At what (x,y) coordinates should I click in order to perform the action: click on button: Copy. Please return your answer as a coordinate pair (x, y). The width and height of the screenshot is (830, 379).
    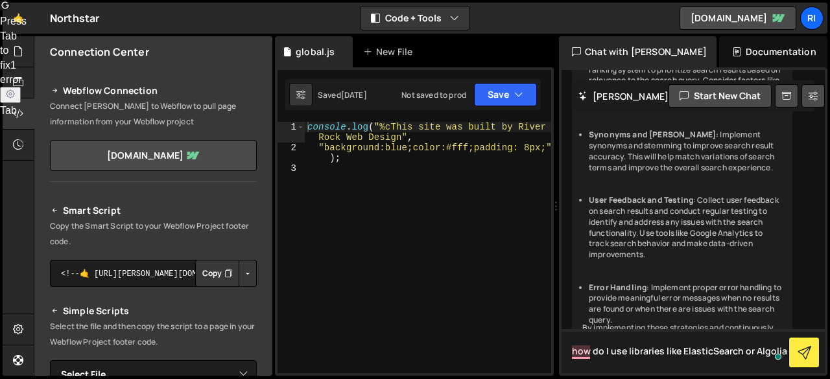
    Looking at the image, I should click on (217, 274).